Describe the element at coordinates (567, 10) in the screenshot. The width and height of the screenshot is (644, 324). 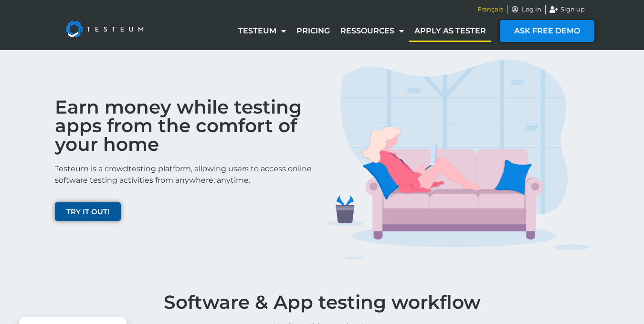
I see `a: Sign up` at that location.